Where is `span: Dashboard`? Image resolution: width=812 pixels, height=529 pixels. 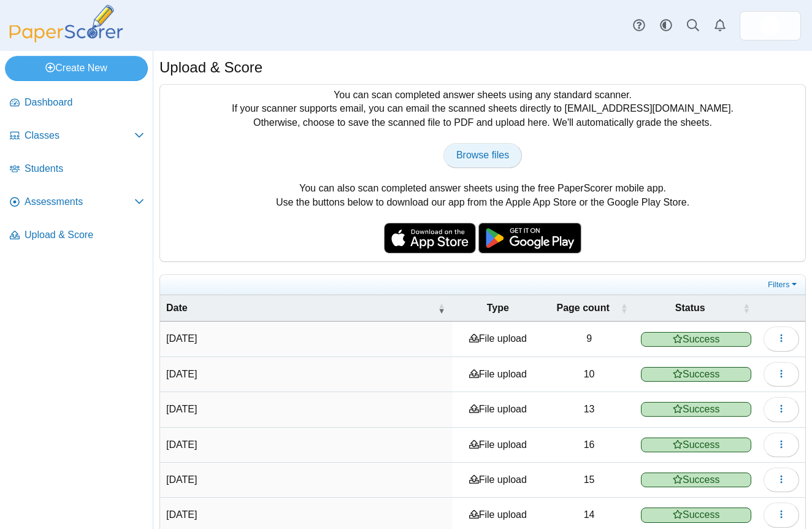 span: Dashboard is located at coordinates (84, 102).